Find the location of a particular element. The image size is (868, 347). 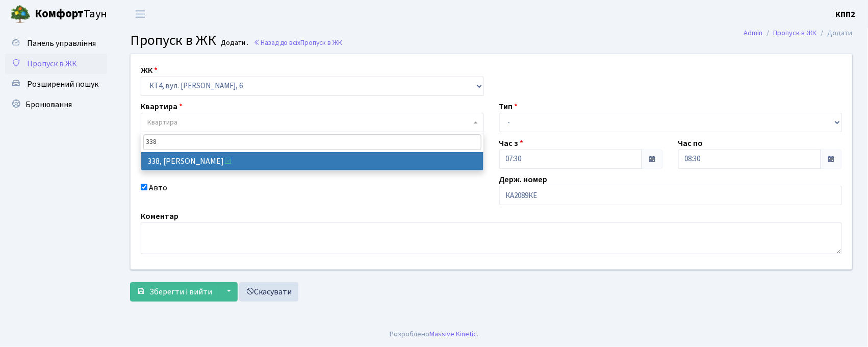

li: Додати is located at coordinates (836, 33).